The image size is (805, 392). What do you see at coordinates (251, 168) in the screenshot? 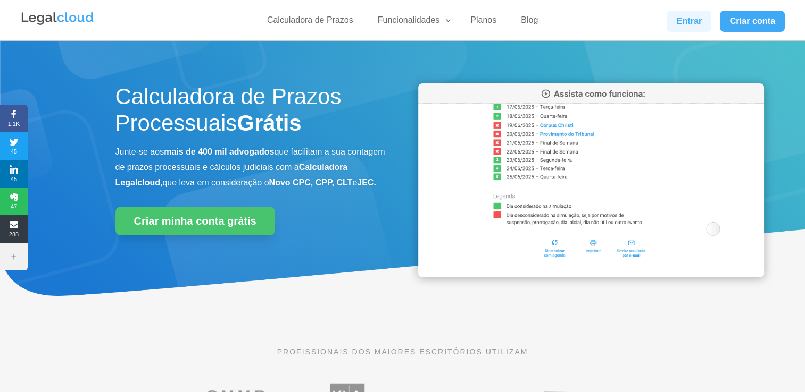
I see `p: Junte-se aos que facilitam a sua contagem de prazos processuais e cálculos judiciais com a que le...` at bounding box center [251, 168].